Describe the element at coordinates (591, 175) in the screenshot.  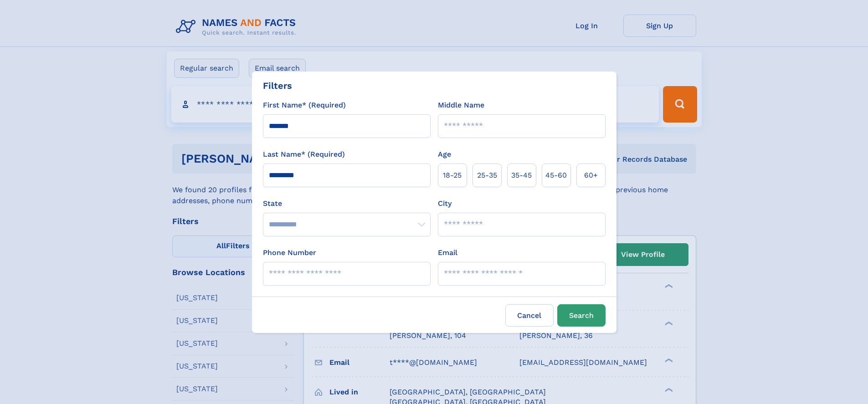
I see `span: 60+` at that location.